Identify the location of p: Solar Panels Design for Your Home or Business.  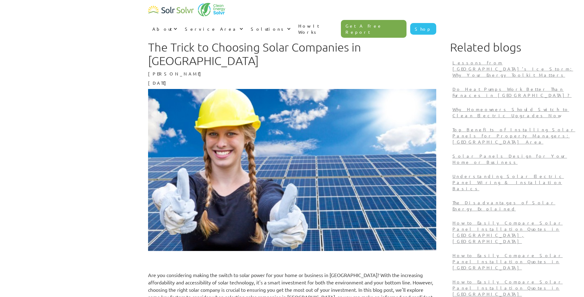
(514, 159).